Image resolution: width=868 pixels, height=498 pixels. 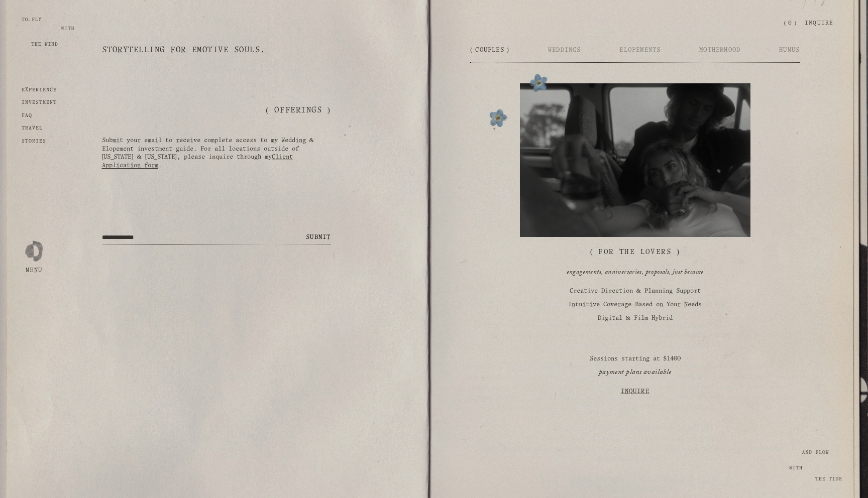 What do you see at coordinates (26, 116) in the screenshot?
I see `strong: FAQ` at bounding box center [26, 116].